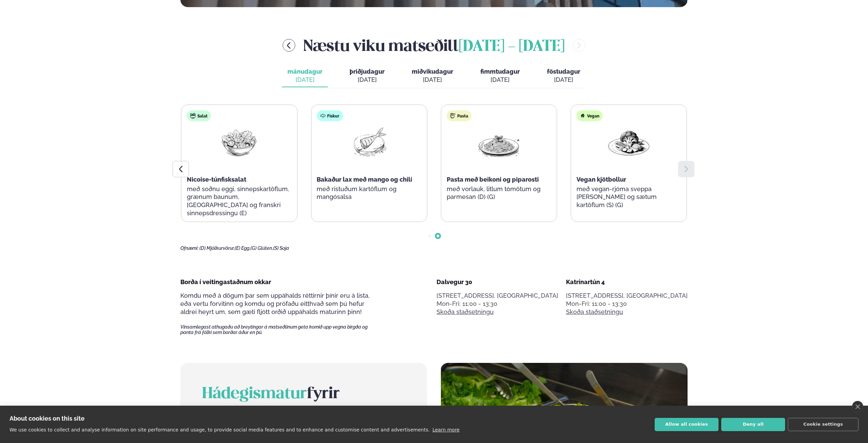  What do you see at coordinates (303, 404) in the screenshot?
I see `h2: fyrir fyrirtæki` at bounding box center [303, 404].